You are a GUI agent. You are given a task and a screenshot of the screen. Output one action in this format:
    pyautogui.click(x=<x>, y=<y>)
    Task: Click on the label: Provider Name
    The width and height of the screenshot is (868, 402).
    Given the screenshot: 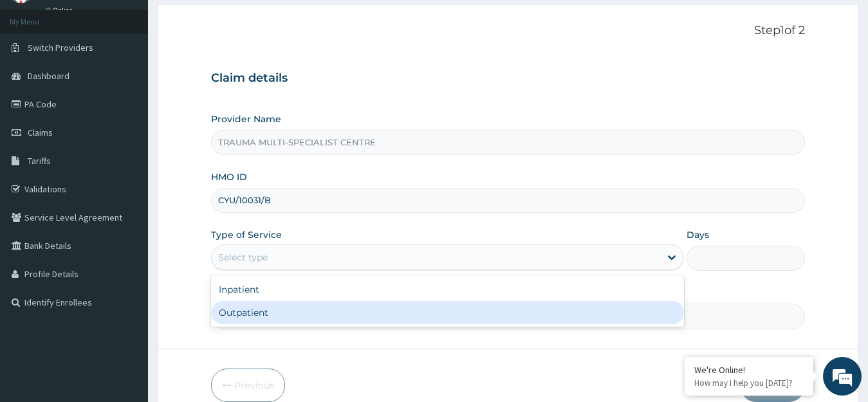 What is the action you would take?
    pyautogui.click(x=246, y=119)
    